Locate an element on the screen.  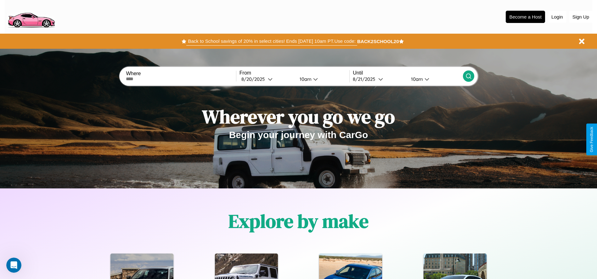
label: Until is located at coordinates (407, 73).